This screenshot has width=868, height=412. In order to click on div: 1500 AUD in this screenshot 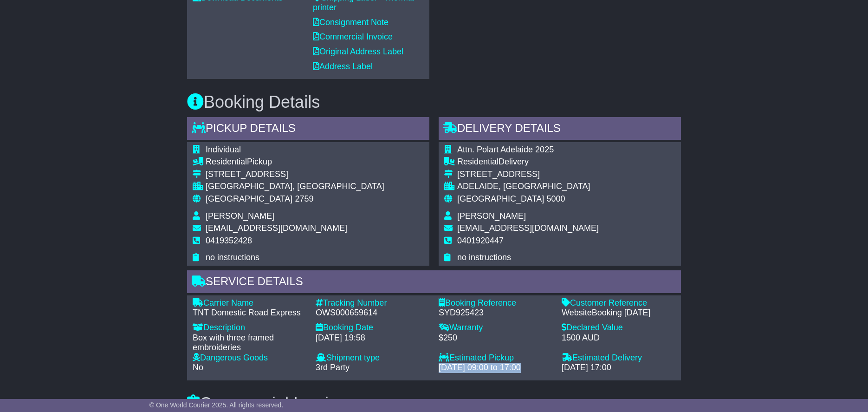, I will do `click(618, 338)`.